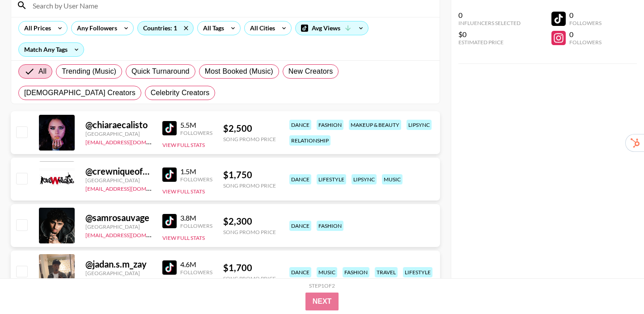  Describe the element at coordinates (489, 34) in the screenshot. I see `div: $0` at that location.